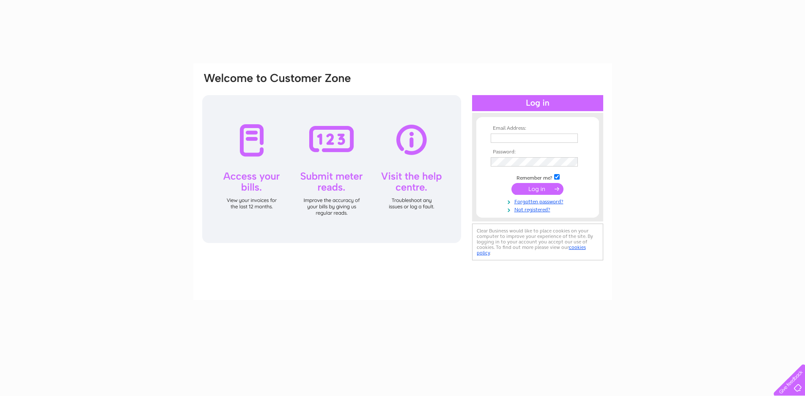 The height and width of the screenshot is (396, 805). What do you see at coordinates (537, 189) in the screenshot?
I see `input: Submit` at bounding box center [537, 189].